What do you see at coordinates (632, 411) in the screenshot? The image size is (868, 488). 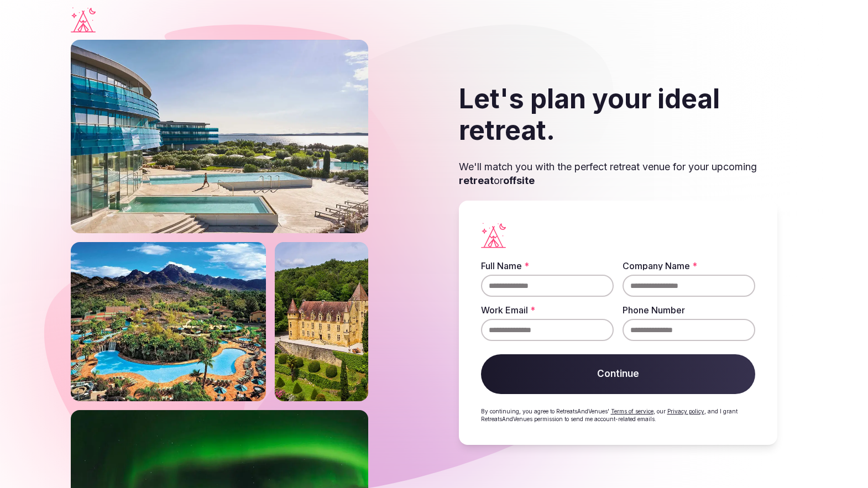 I see `a: Terms of service` at bounding box center [632, 411].